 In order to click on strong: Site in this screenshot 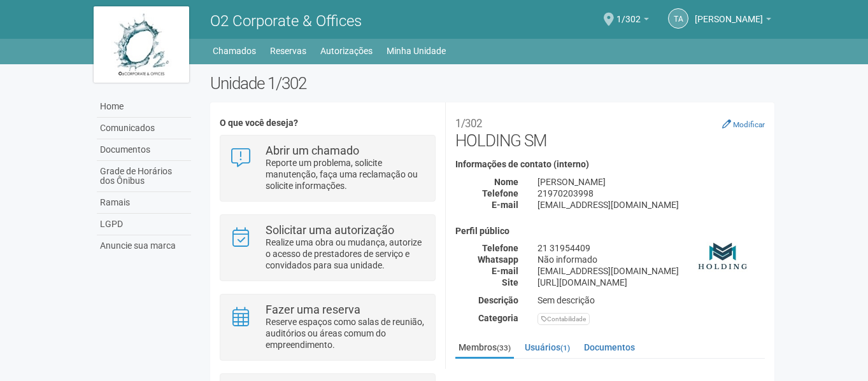, I will do `click(510, 283)`.